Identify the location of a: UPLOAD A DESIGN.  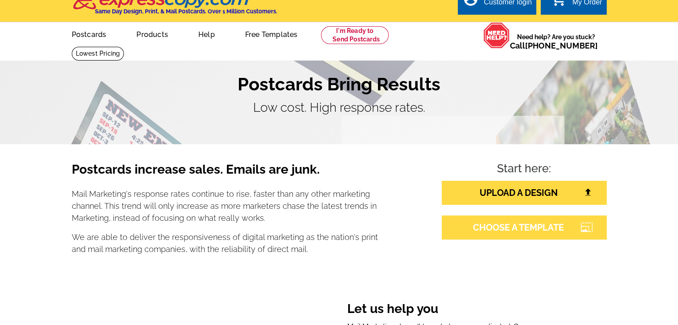
(524, 193).